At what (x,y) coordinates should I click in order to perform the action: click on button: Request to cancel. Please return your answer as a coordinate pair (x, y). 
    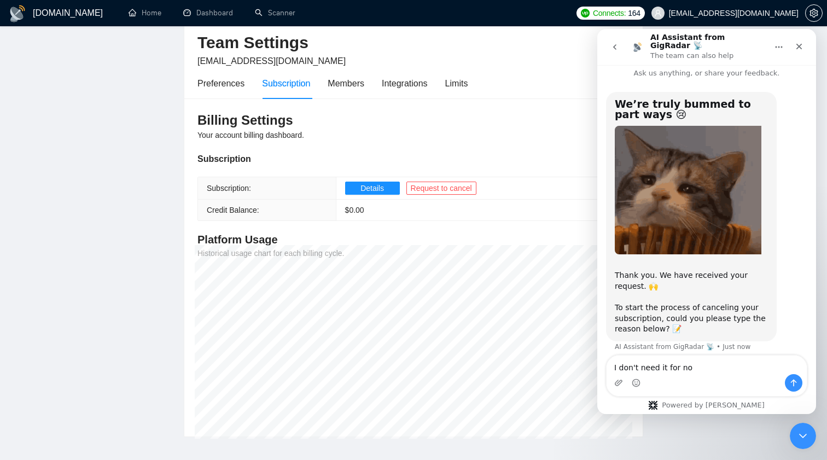
    Looking at the image, I should click on (441, 188).